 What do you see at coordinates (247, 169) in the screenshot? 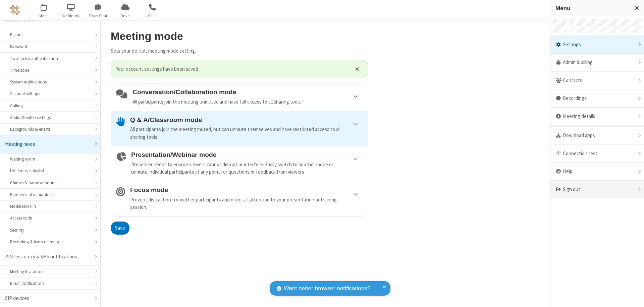
I see `div: Presenter needs to ensure viewers cannot disrupt or interfere. Easily switch to another mode or u...` at bounding box center [247, 169].